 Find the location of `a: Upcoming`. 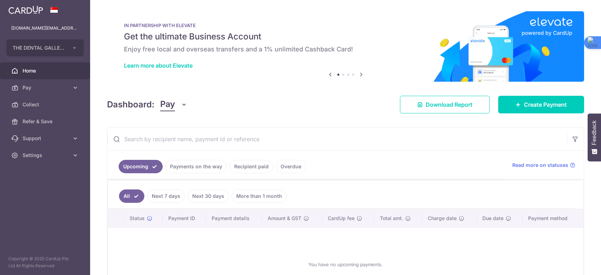

a: Upcoming is located at coordinates (140, 167).